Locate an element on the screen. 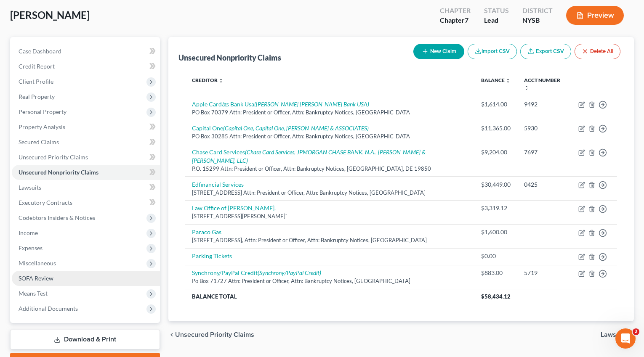 This screenshot has height=357, width=644. span: $58,434.12 is located at coordinates (496, 296).